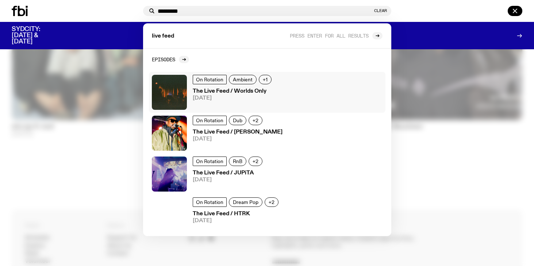 The width and height of the screenshot is (534, 266). I want to click on a: A portrait shot of Keanu Nelson singing into a microphone, shot from the waist up. He is wearing ..., so click(267, 133).